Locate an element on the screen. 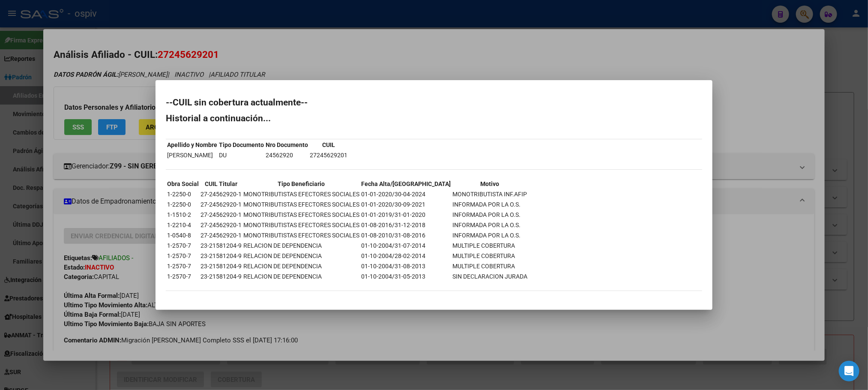  th: Tipo Beneficiario is located at coordinates (301, 184).